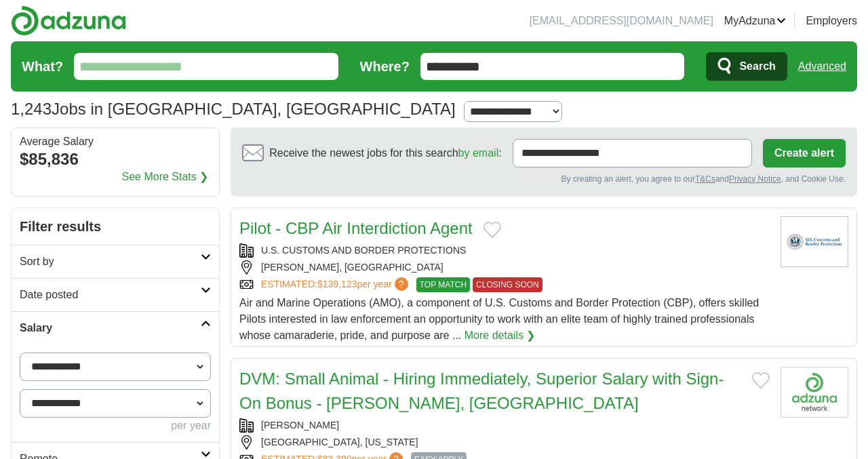 The image size is (868, 459). I want to click on a: Date posted, so click(115, 294).